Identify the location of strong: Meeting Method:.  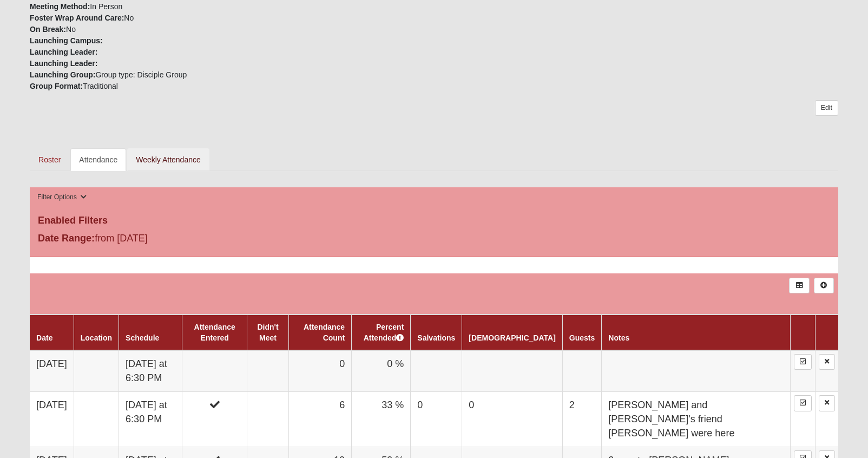
(59, 6).